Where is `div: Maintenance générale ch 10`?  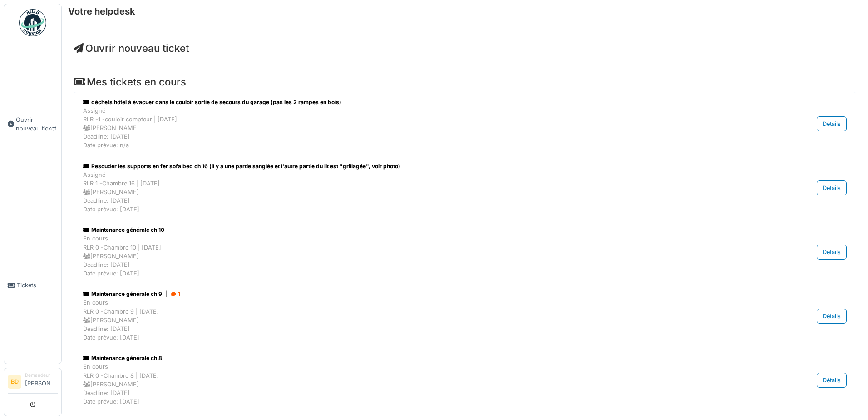 div: Maintenance générale ch 10 is located at coordinates (409, 230).